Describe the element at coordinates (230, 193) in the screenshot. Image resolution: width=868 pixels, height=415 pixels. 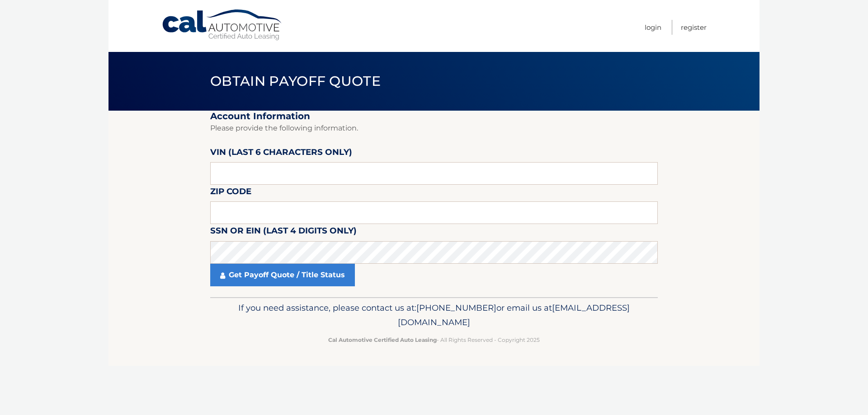
I see `label: Zip Code` at that location.